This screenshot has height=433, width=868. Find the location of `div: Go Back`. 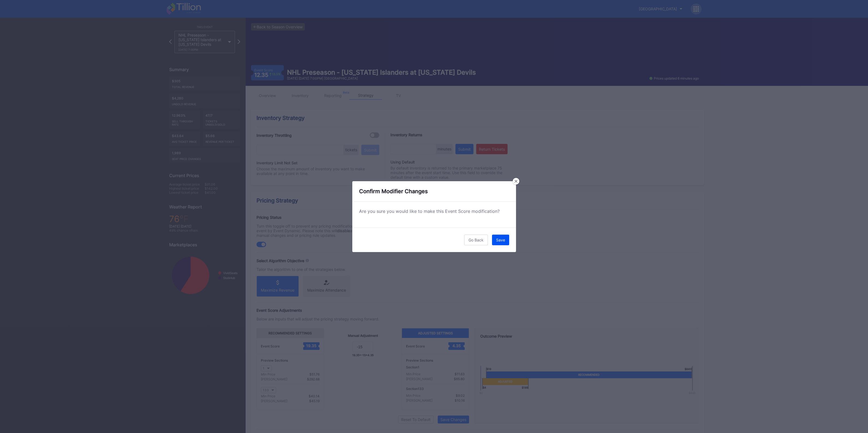

div: Go Back is located at coordinates (476, 240).